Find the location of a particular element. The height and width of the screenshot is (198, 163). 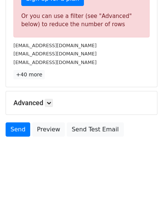

a: +40 more is located at coordinates (29, 74).